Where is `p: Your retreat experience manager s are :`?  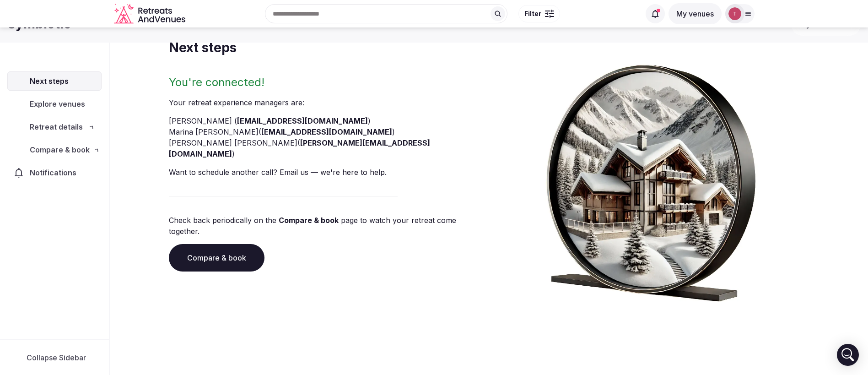 p: Your retreat experience manager s are : is located at coordinates (327, 102).